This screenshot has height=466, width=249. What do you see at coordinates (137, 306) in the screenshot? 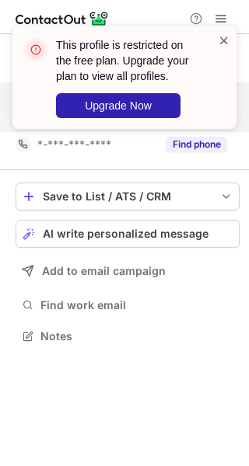
I see `span: Find work email` at bounding box center [137, 306].